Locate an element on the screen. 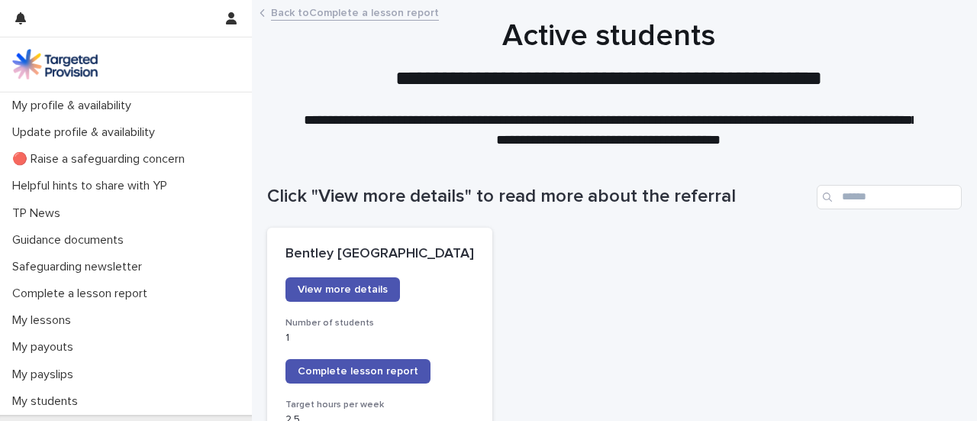 This screenshot has height=421, width=977. p: TP News is located at coordinates (39, 213).